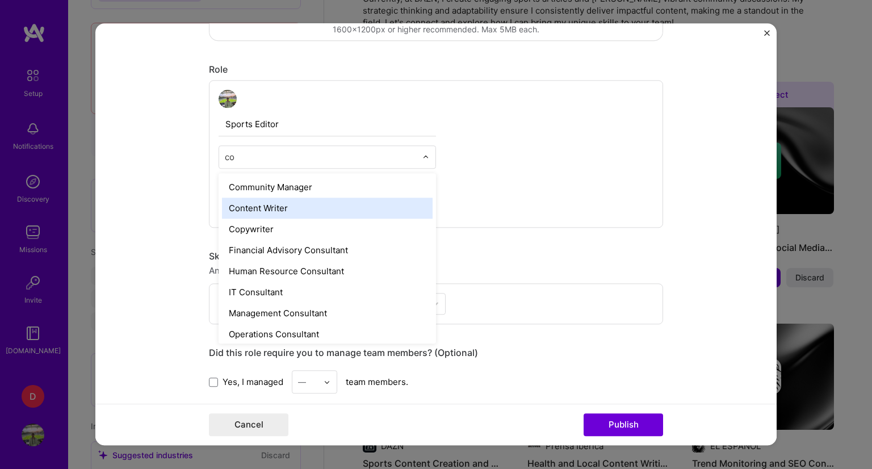 Image resolution: width=872 pixels, height=469 pixels. Describe the element at coordinates (436, 29) in the screenshot. I see `div: 1600x1200px or higher recommended. Max 5MB each.` at that location.